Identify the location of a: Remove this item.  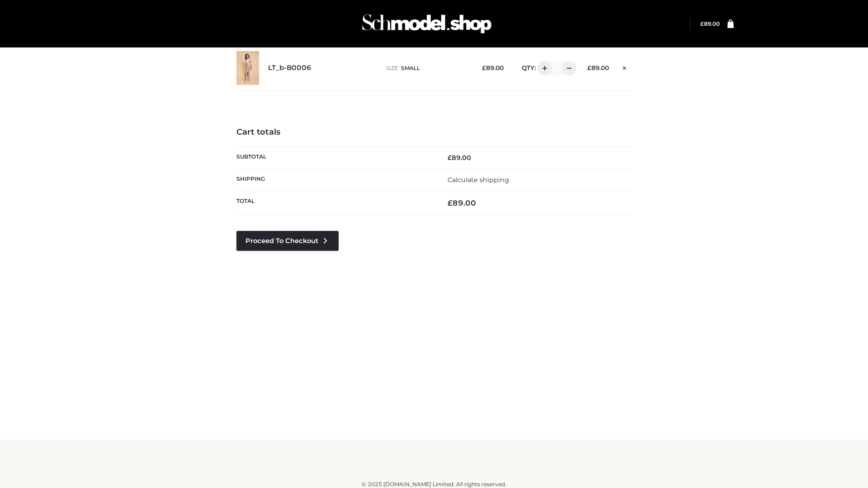
(625, 67).